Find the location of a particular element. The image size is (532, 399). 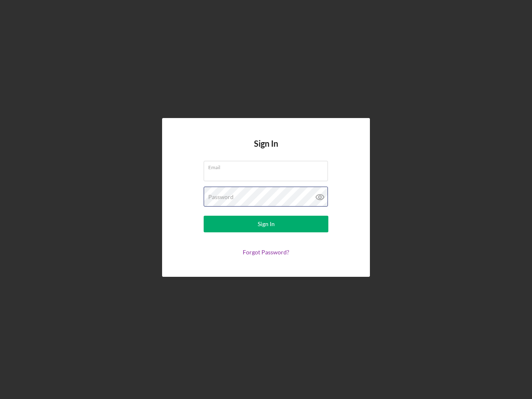

div: Sign In is located at coordinates (266, 224).